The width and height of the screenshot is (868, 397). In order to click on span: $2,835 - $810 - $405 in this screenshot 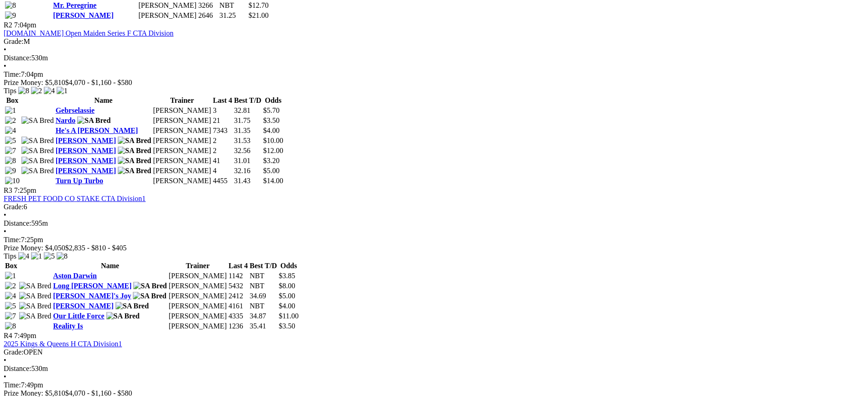, I will do `click(96, 247)`.